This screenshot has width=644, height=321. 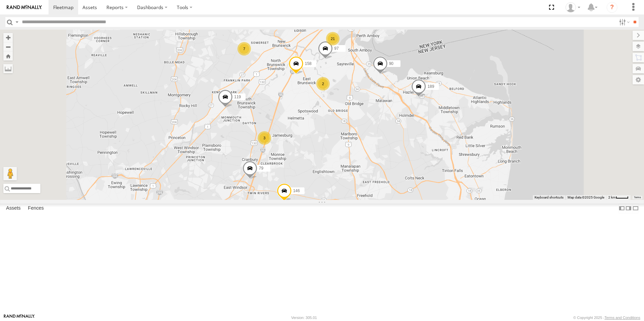 I want to click on label: Fences, so click(x=36, y=208).